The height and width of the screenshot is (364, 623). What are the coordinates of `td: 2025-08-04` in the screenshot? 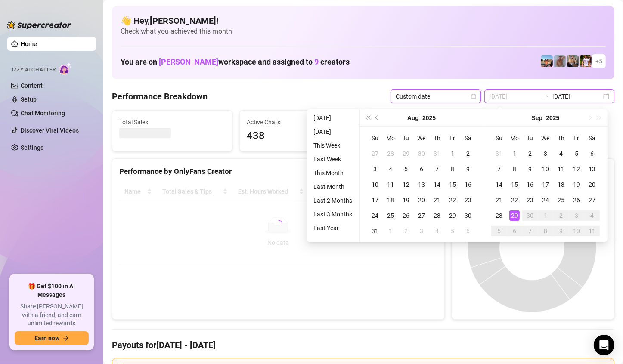 It's located at (391, 169).